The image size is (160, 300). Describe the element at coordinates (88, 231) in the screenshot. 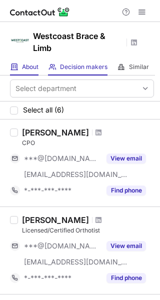

I see `div: Licensed/Certified Orthotist` at that location.